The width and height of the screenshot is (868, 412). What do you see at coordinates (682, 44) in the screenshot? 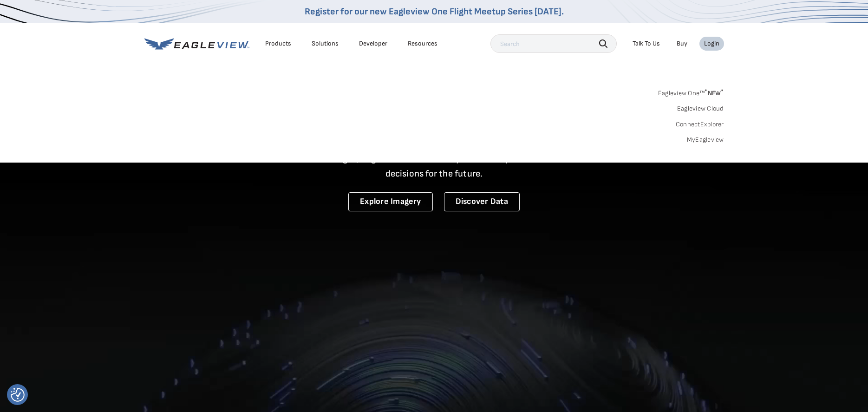
I see `a: Buy` at bounding box center [682, 44].